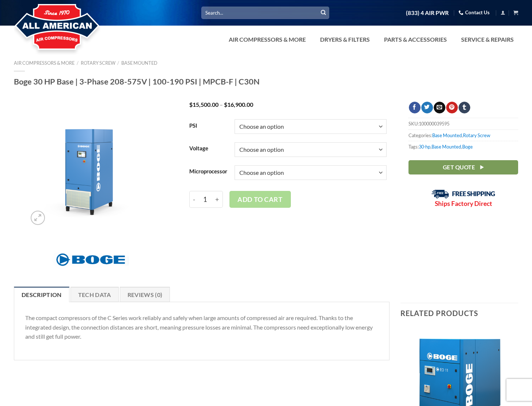 The width and height of the screenshot is (532, 406). Describe the element at coordinates (208, 172) in the screenshot. I see `label: Microprocessor` at that location.